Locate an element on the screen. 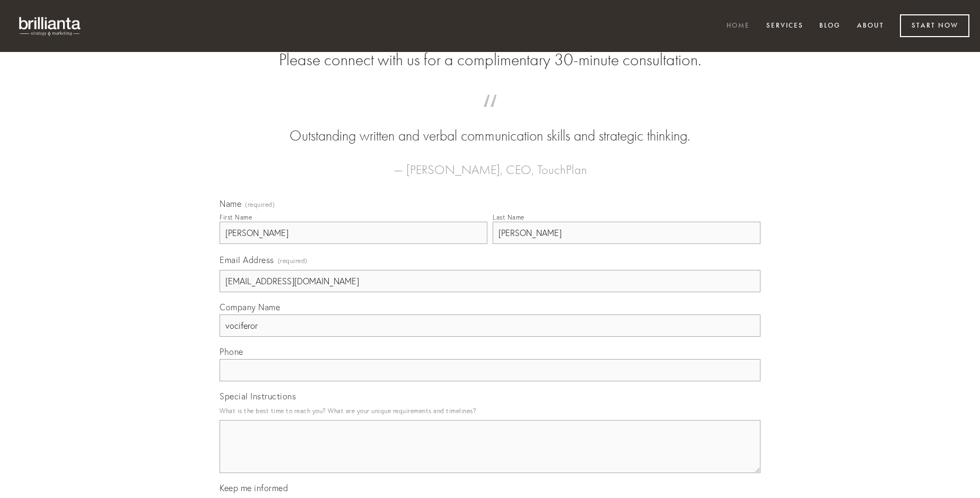 The image size is (980, 498). span: Name is located at coordinates (230, 203).